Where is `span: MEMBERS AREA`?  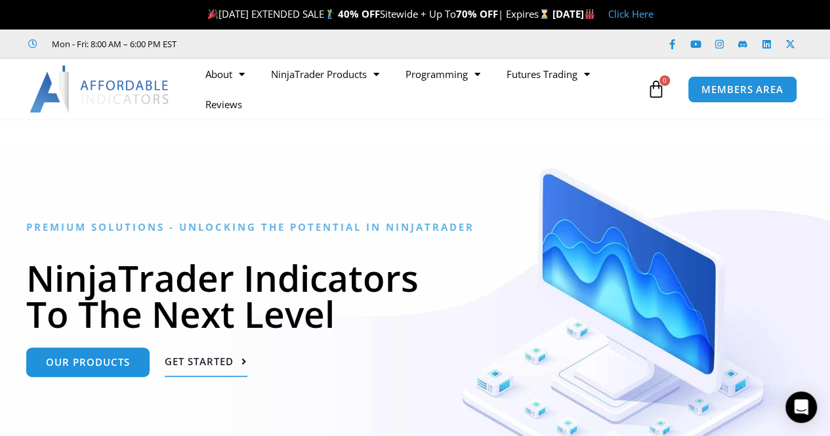 span: MEMBERS AREA is located at coordinates (742, 89).